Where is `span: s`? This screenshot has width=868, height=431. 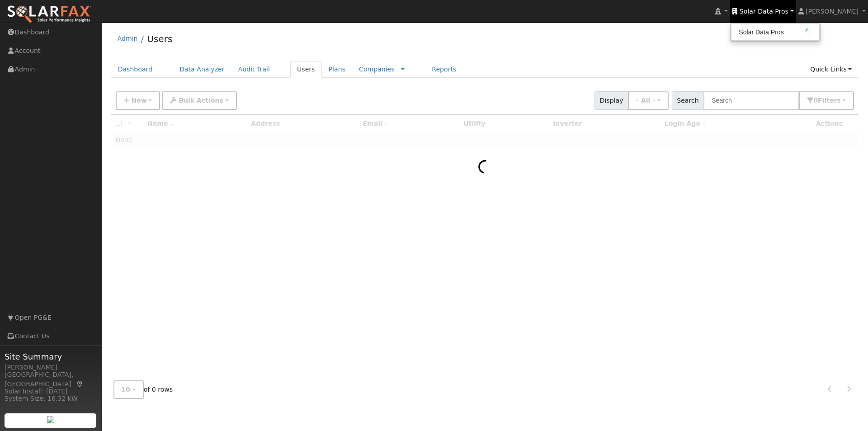 span: s is located at coordinates (838, 100).